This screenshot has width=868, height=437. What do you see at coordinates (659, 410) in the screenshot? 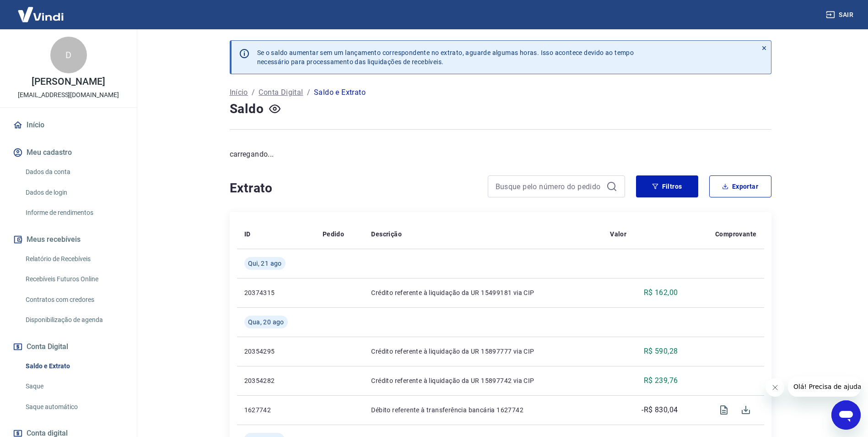
I see `p: -R$ 830,04` at bounding box center [659, 410].